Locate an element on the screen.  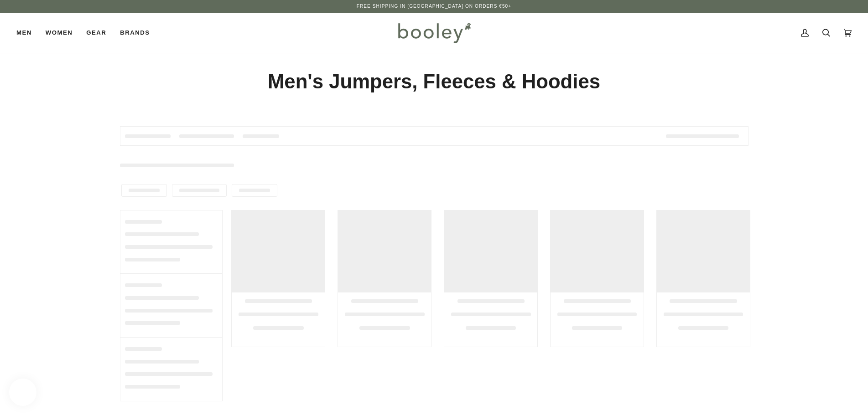
span: Gear is located at coordinates (96, 33).